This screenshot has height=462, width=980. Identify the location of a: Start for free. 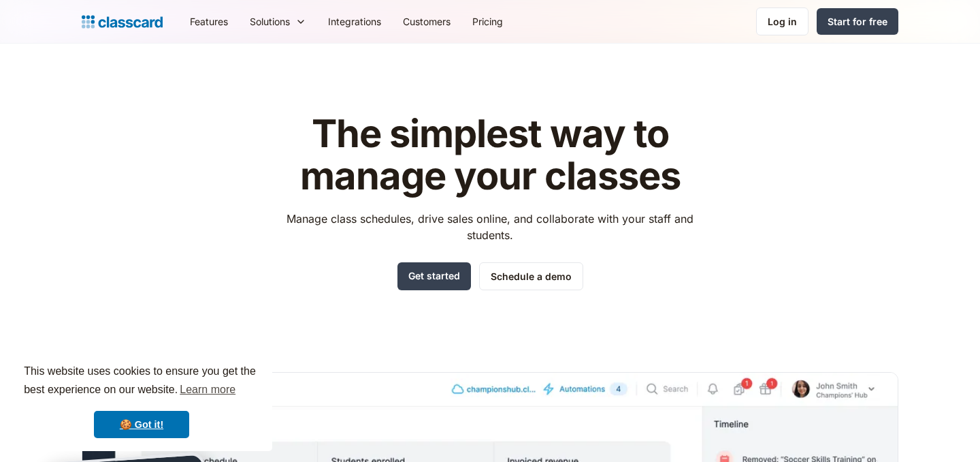
(858, 21).